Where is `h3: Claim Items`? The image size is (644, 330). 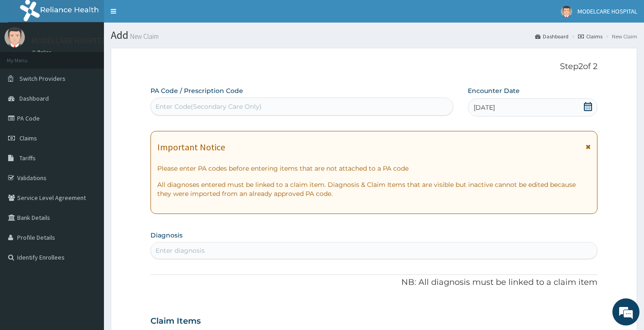
h3: Claim Items is located at coordinates (175, 321).